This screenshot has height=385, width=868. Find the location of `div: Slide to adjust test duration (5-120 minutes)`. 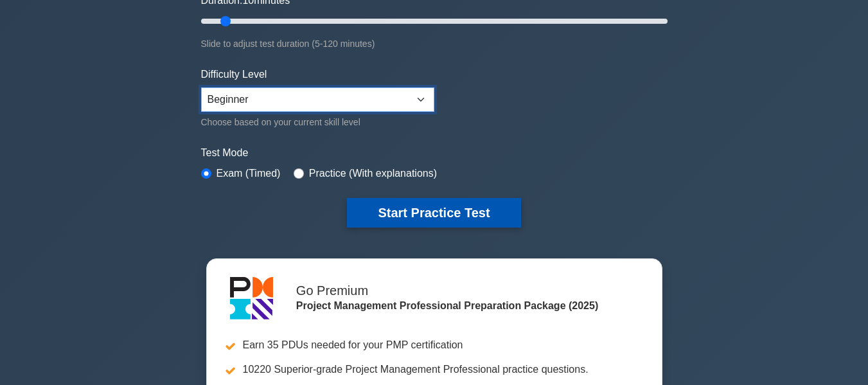

div: Slide to adjust test duration (5-120 minutes) is located at coordinates (434, 44).